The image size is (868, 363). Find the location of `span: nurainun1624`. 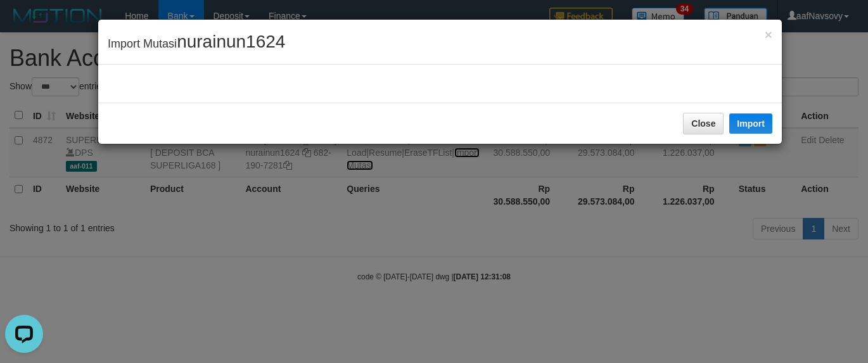

span: nurainun1624 is located at coordinates (230, 41).